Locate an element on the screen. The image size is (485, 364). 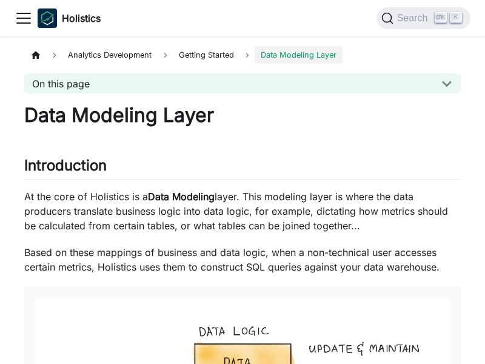
kbd: K is located at coordinates (456, 18).